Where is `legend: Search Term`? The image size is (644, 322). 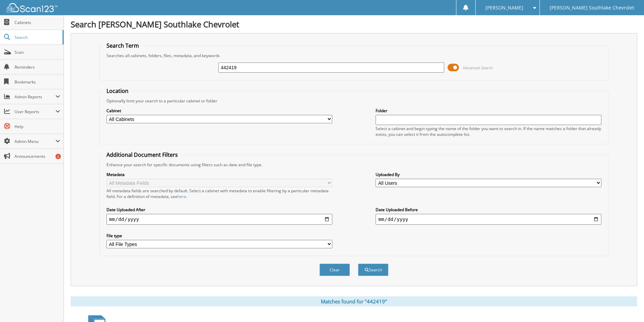 legend: Search Term is located at coordinates (123, 46).